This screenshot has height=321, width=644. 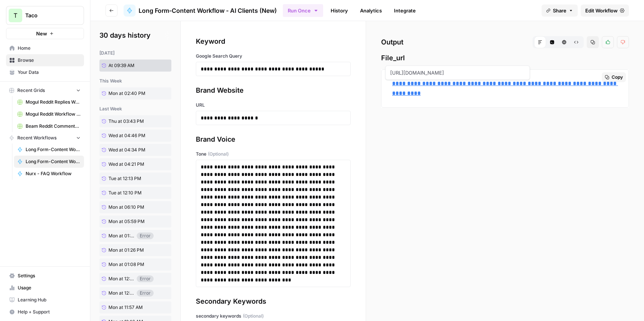 I want to click on button: New, so click(x=45, y=34).